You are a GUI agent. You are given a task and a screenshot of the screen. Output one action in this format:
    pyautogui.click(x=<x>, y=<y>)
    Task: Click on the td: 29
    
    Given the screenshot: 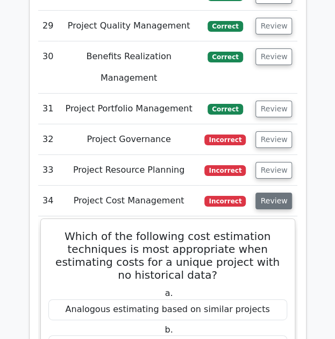 What is the action you would take?
    pyautogui.click(x=48, y=26)
    